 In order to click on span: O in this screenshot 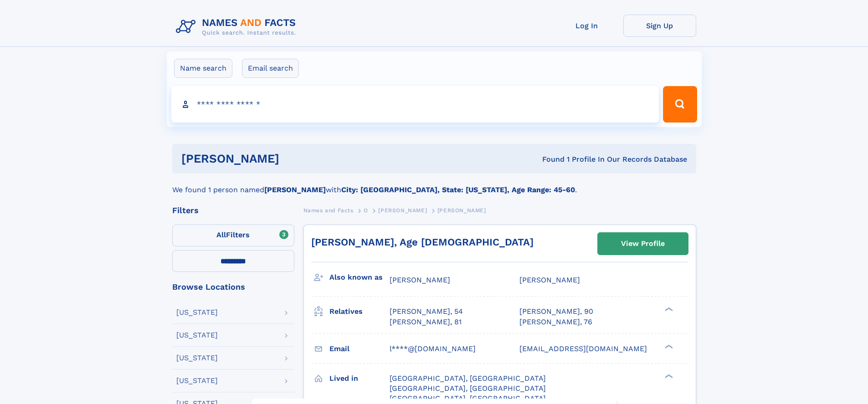, I will do `click(366, 210)`.